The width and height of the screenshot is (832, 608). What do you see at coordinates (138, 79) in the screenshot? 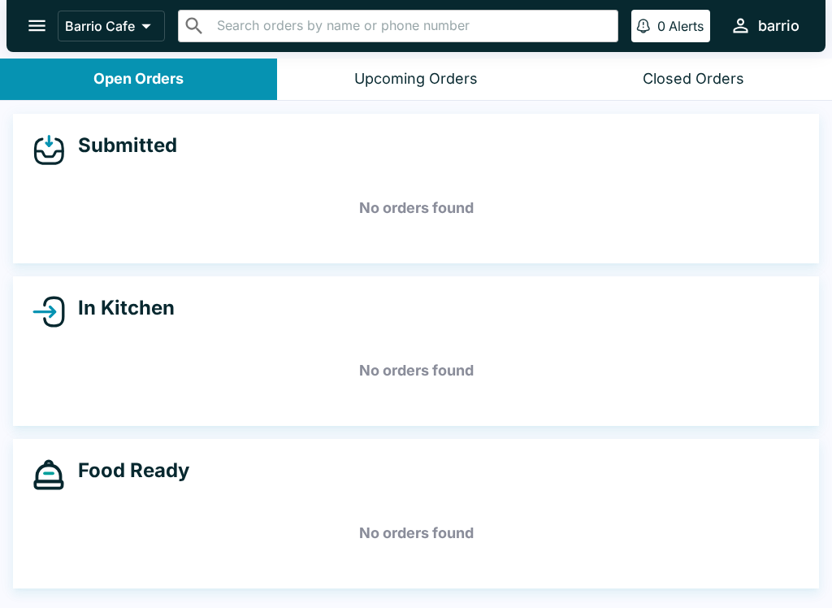
I see `div: Open Orders` at bounding box center [138, 79].